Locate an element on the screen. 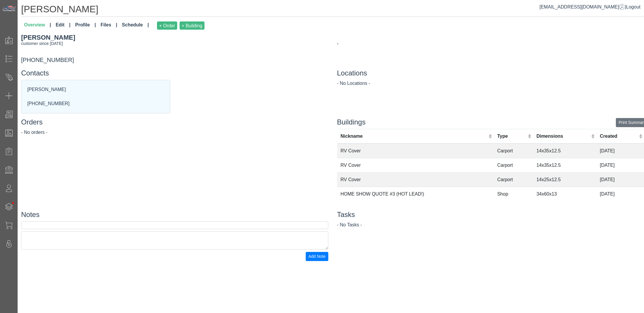 The height and width of the screenshot is (313, 644). span: Add Note is located at coordinates (317, 257).